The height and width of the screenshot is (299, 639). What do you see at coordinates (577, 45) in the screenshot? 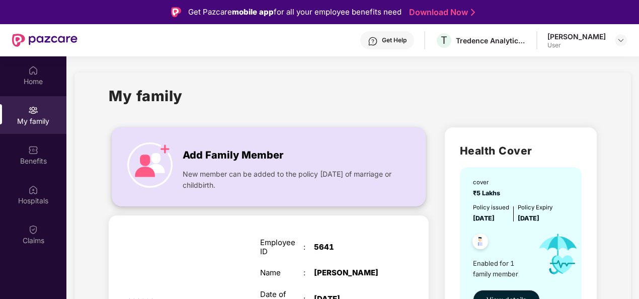
I see `div: User` at bounding box center [577, 45].